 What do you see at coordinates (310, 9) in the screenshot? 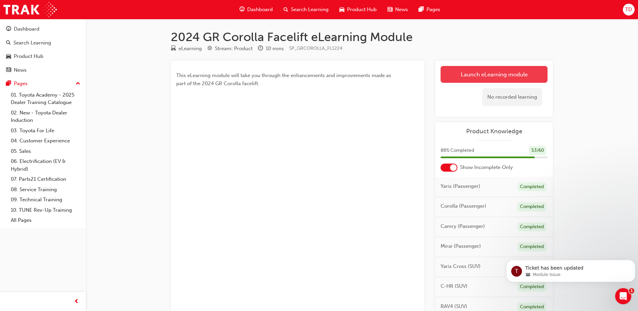
I see `span: Search Learning` at bounding box center [310, 9].